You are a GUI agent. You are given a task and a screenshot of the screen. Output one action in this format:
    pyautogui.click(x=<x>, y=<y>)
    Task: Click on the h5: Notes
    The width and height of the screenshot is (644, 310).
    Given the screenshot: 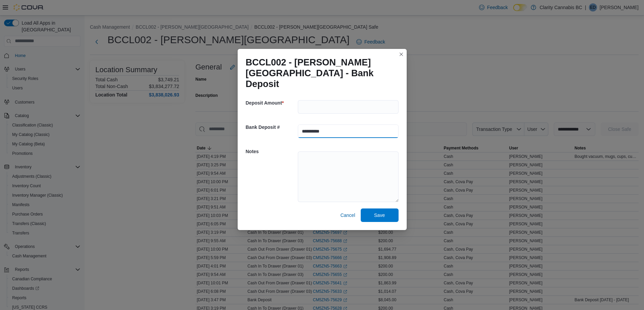 What is the action you would take?
    pyautogui.click(x=271, y=151)
    